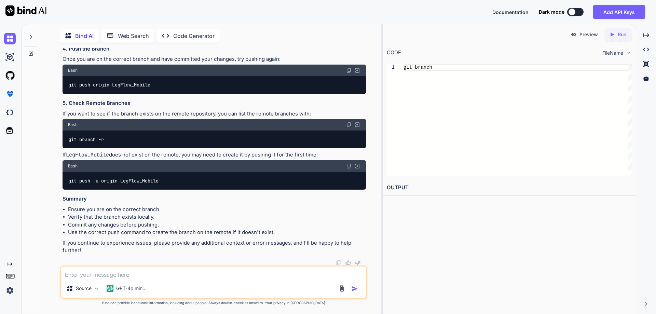 The image size is (656, 314). What do you see at coordinates (214, 155) in the screenshot?
I see `p: If does not exist on the remote, you may need to create it by pushing it for the first time:` at bounding box center [214, 155].